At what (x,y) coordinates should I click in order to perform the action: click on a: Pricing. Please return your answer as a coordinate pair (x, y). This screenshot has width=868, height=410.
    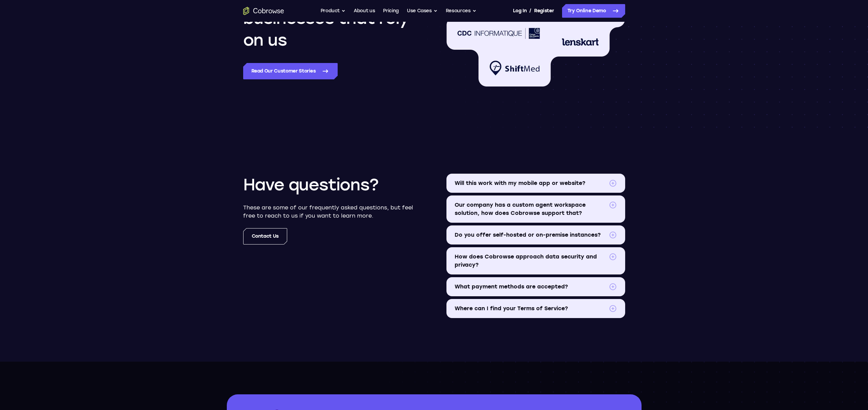
    Looking at the image, I should click on (391, 11).